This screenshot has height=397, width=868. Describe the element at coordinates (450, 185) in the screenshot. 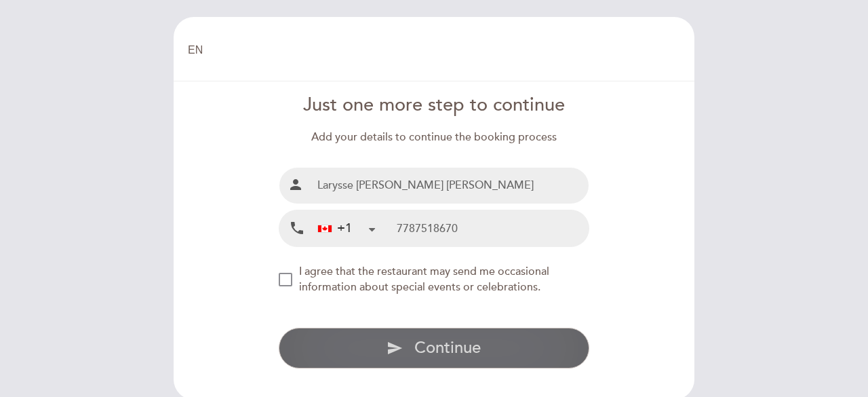

I see `input: Name and surname` at that location.